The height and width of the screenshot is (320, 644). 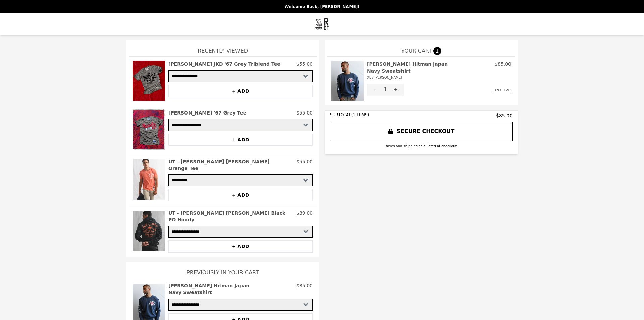 What do you see at coordinates (504, 116) in the screenshot?
I see `span: $85.00` at bounding box center [504, 116].